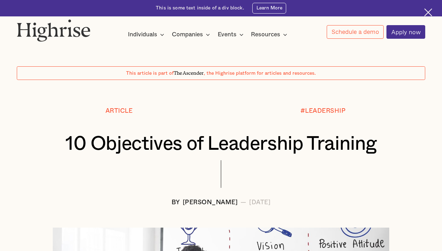 The height and width of the screenshot is (251, 442). What do you see at coordinates (176, 202) in the screenshot?
I see `div: BY` at bounding box center [176, 202].